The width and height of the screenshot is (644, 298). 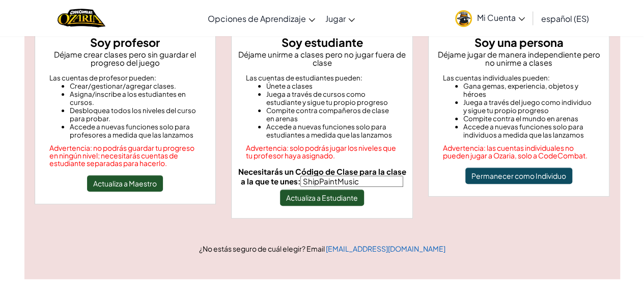 I want to click on a: Jugar, so click(x=340, y=18).